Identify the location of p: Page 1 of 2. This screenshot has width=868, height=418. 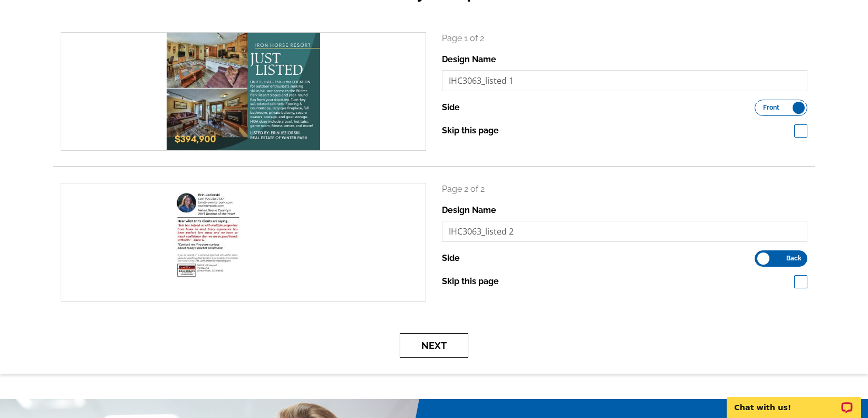
(625, 38).